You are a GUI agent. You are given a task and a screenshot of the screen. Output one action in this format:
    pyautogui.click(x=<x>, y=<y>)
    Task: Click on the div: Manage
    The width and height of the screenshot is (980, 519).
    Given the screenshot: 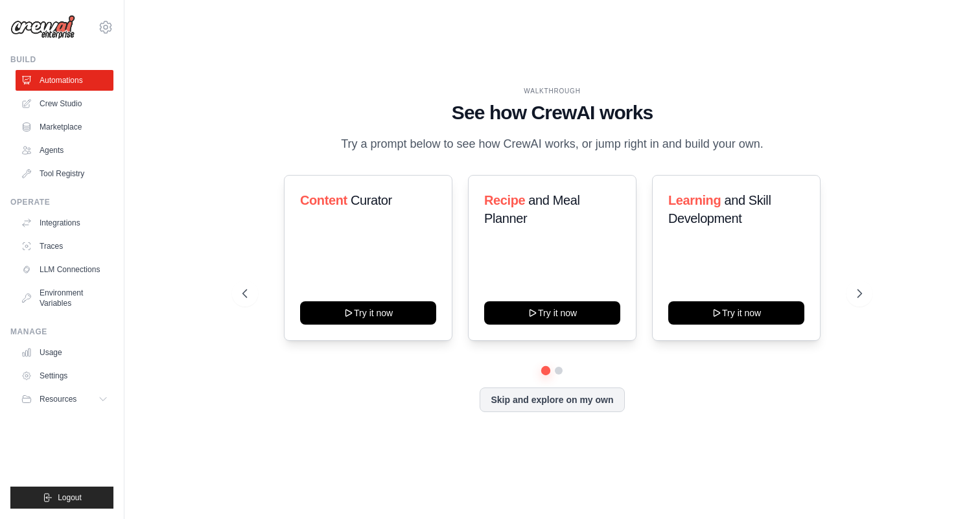 What is the action you would take?
    pyautogui.click(x=62, y=332)
    